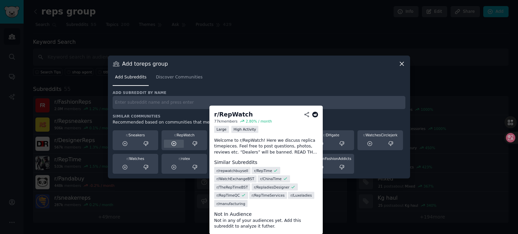 The image size is (518, 234). What do you see at coordinates (259, 121) in the screenshot?
I see `div: 2.80 % / month` at bounding box center [259, 121].